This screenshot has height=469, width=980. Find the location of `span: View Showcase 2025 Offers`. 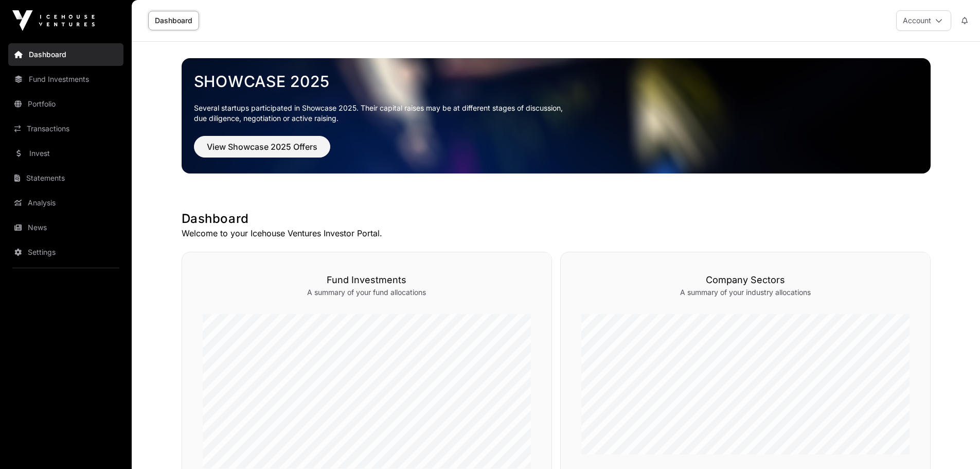

span: View Showcase 2025 Offers is located at coordinates (262, 147).